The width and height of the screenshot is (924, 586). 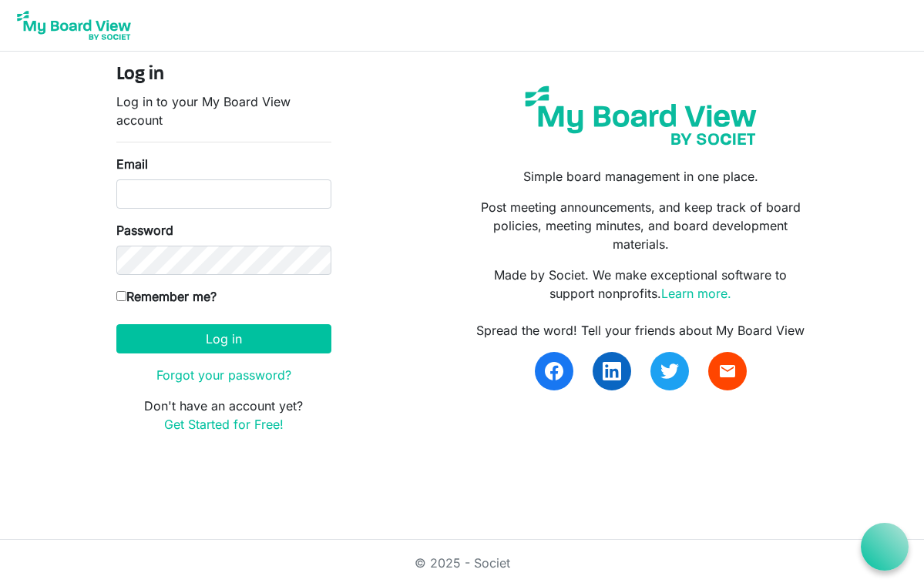 What do you see at coordinates (728, 371) in the screenshot?
I see `span: email` at bounding box center [728, 371].